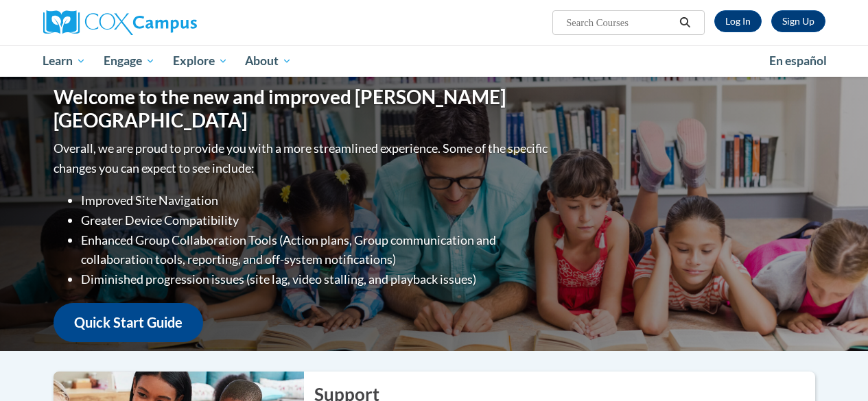 The image size is (868, 401). I want to click on input: Search Courses, so click(619, 22).